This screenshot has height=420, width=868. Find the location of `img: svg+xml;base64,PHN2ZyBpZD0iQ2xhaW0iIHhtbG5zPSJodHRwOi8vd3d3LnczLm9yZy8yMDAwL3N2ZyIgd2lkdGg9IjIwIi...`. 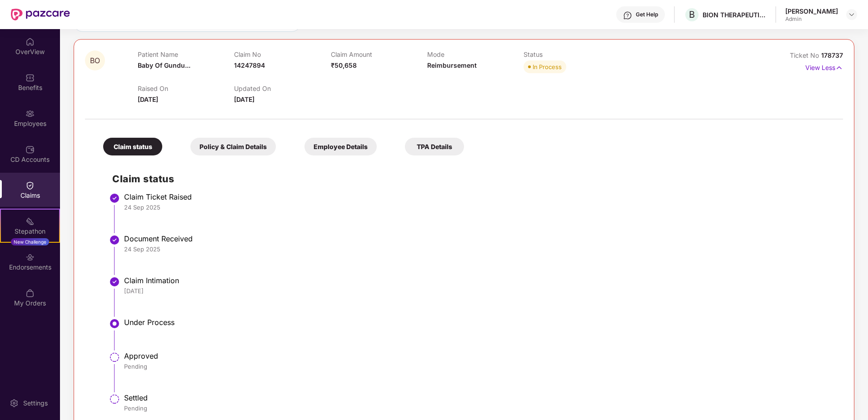

img: svg+xml;base64,PHN2ZyBpZD0iQ2xhaW0iIHhtbG5zPSJodHRwOi8vd3d3LnczLm9yZy8yMDAwL3N2ZyIgd2lkdGg9IjIwIi... is located at coordinates (30, 185).